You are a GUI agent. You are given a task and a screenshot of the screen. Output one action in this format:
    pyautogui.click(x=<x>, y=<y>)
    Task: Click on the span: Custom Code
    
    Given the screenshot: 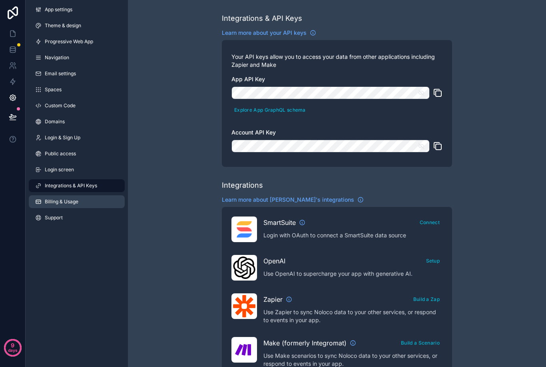 What is the action you would take?
    pyautogui.click(x=60, y=106)
    